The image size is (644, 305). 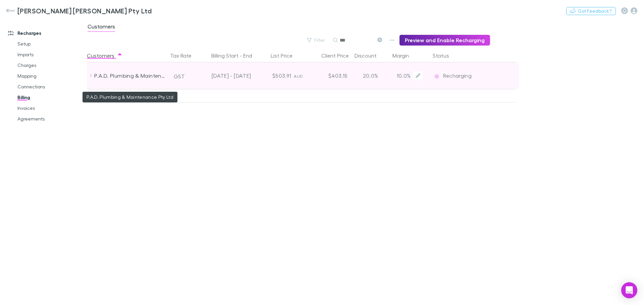 I want to click on div: $503.91, so click(x=273, y=75).